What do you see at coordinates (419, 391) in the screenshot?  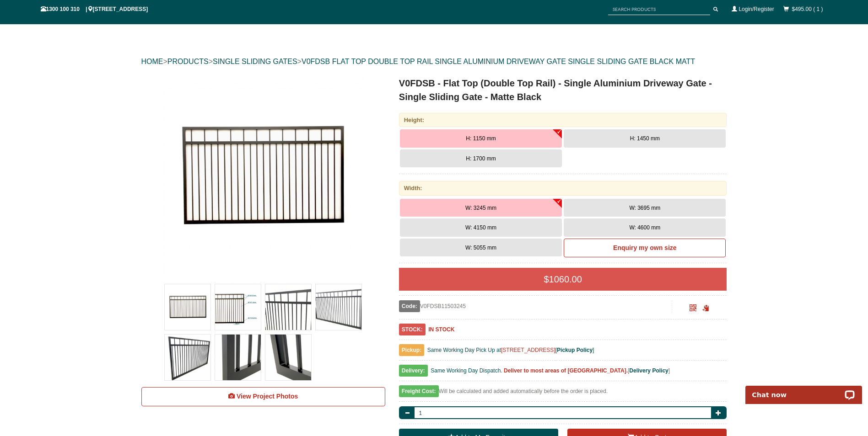 I see `span: Freight Cost:` at bounding box center [419, 391].